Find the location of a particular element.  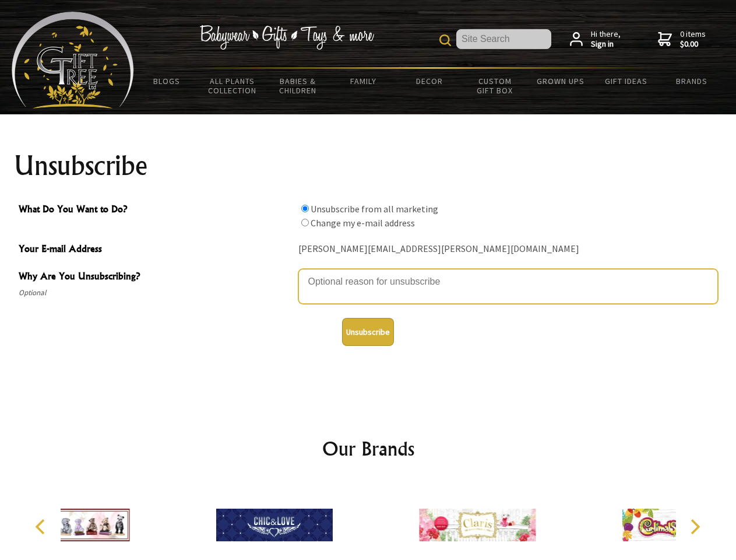

a: 0 items$0.00 is located at coordinates (682, 39).